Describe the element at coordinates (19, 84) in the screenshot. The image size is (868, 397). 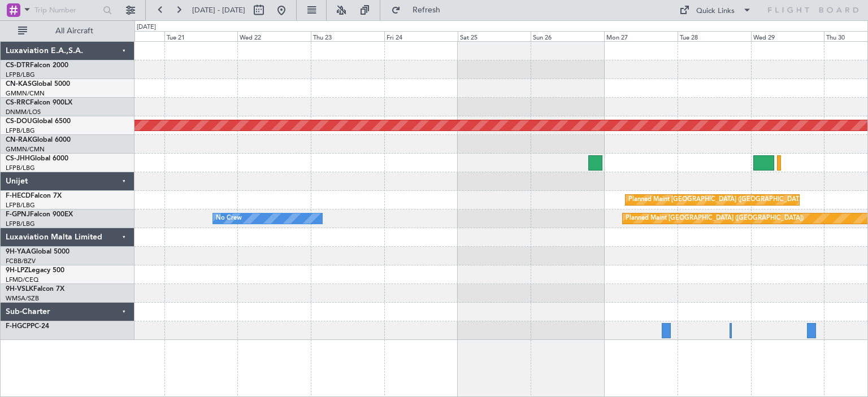
I see `span: CN-KAS` at that location.